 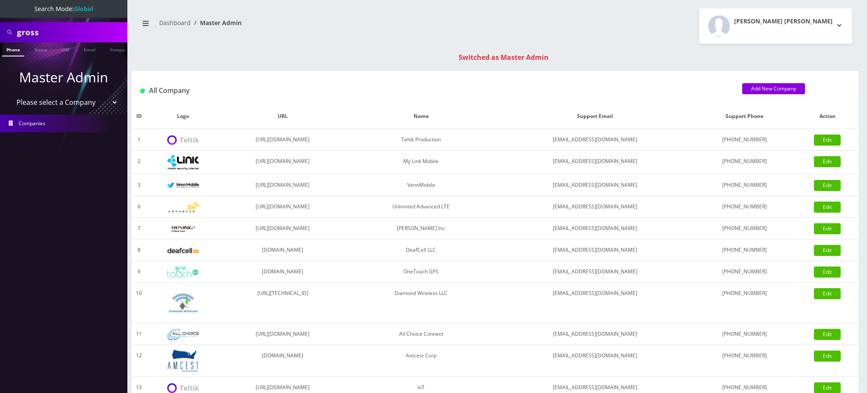 I want to click on td: All Choice Connect, so click(x=421, y=334).